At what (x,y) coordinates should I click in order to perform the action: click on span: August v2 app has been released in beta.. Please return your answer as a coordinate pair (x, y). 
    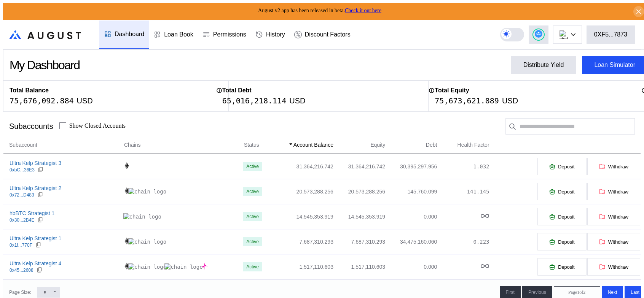
    Looking at the image, I should click on (319, 10).